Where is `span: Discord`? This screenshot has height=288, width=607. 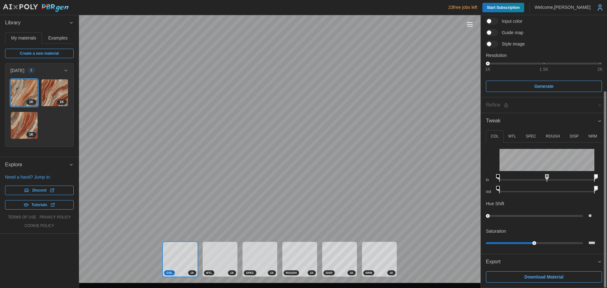
span: Discord is located at coordinates (39, 190).